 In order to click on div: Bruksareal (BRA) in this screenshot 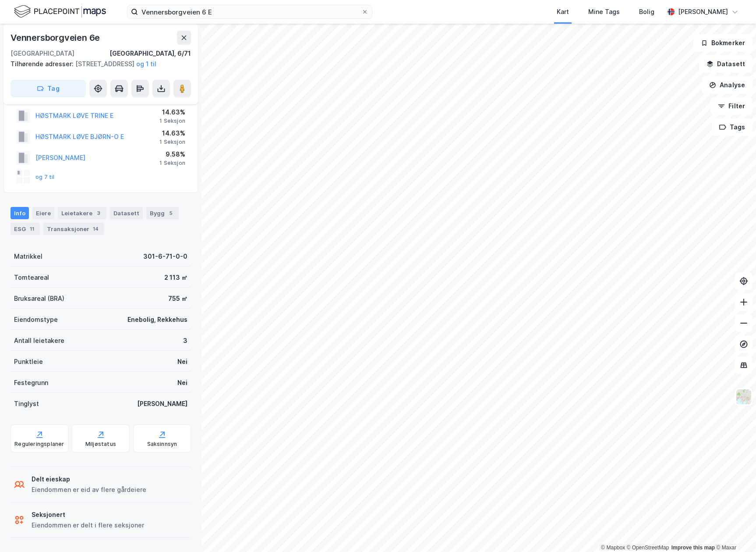, I will do `click(39, 298)`.